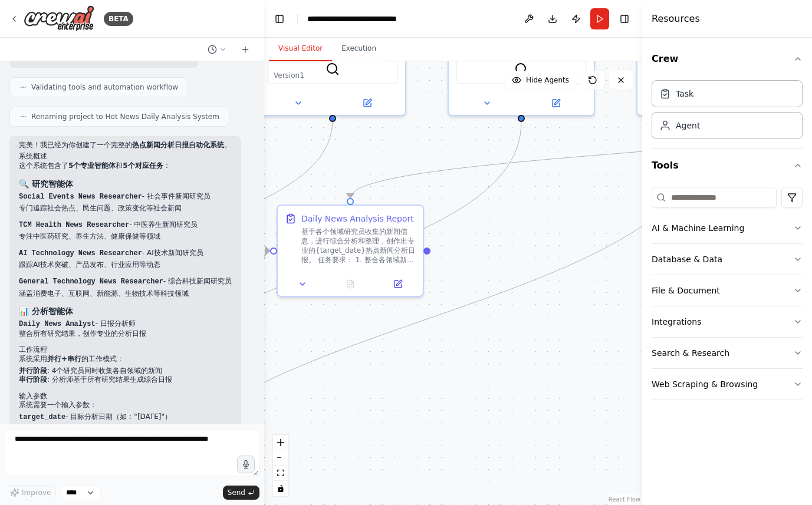 The width and height of the screenshot is (812, 505). What do you see at coordinates (281, 489) in the screenshot?
I see `button: toggle interactivity` at bounding box center [281, 489].